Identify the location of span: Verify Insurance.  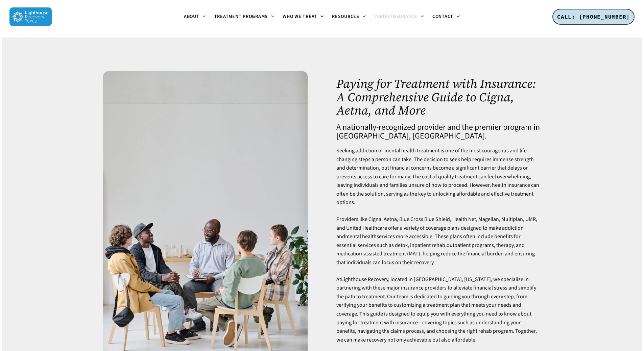
(396, 17).